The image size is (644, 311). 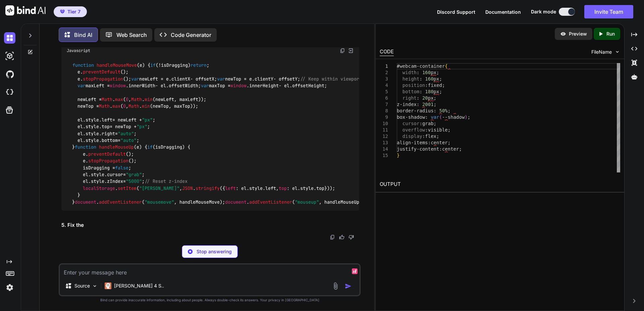 What do you see at coordinates (120, 202) in the screenshot?
I see `span: addEventListener` at bounding box center [120, 202].